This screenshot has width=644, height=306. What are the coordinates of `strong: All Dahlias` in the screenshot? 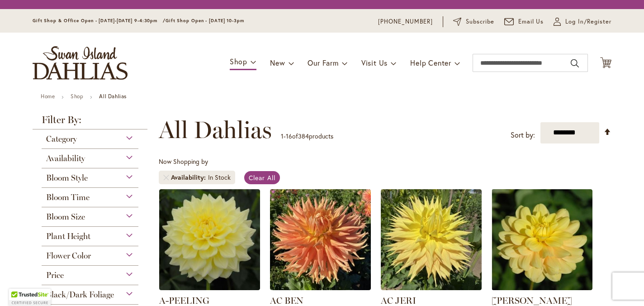 It's located at (113, 96).